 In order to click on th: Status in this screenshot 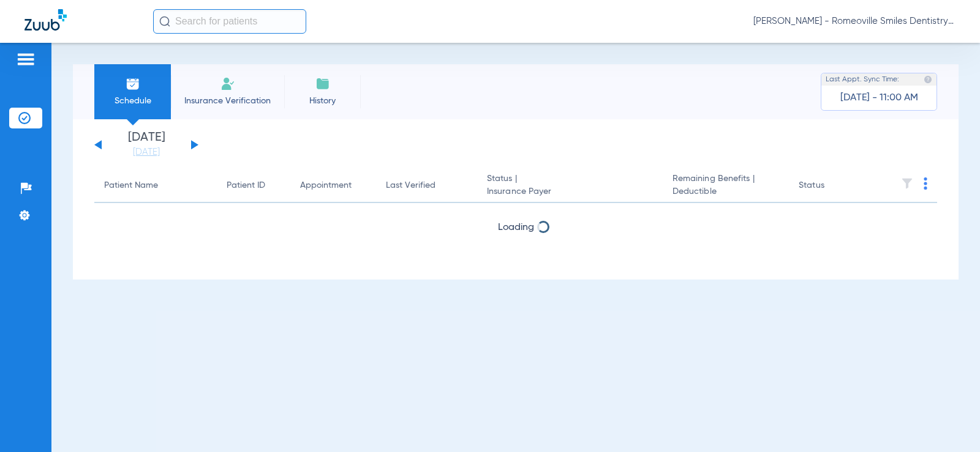, I will do `click(830, 186)`.